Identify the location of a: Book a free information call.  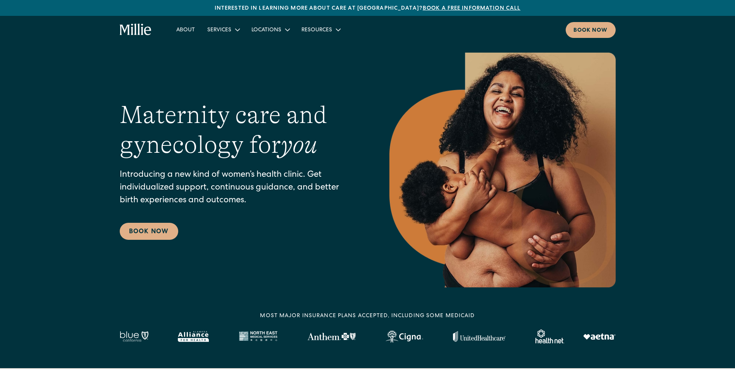
(471, 9).